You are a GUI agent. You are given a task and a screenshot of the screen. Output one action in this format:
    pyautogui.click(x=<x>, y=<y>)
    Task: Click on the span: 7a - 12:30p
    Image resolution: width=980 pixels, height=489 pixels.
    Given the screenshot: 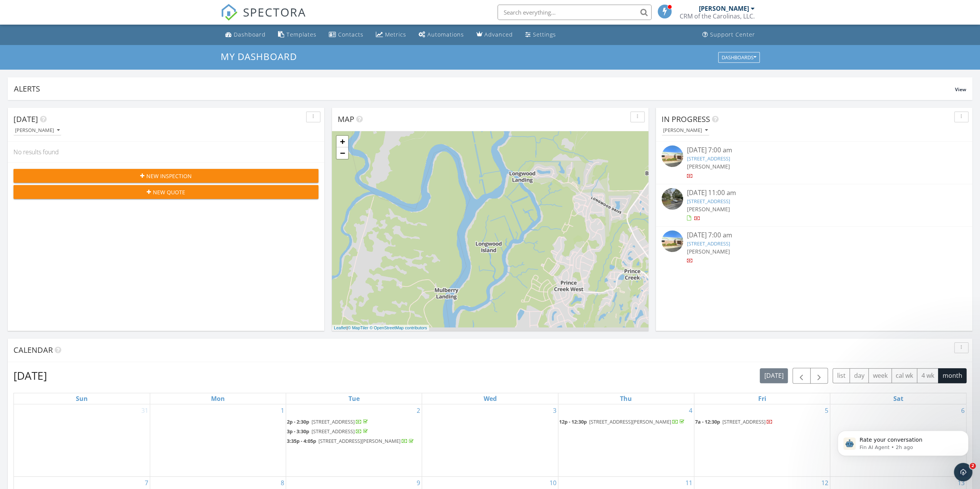 What is the action you would take?
    pyautogui.click(x=707, y=422)
    